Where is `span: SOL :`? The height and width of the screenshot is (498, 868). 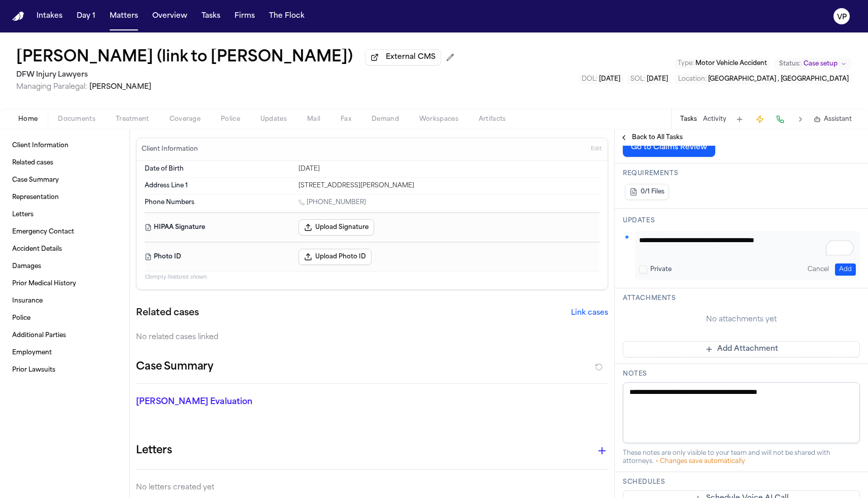 span: SOL : is located at coordinates (638, 79).